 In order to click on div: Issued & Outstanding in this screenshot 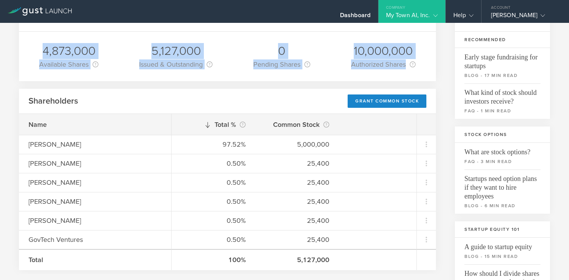, I will do `click(176, 64)`.